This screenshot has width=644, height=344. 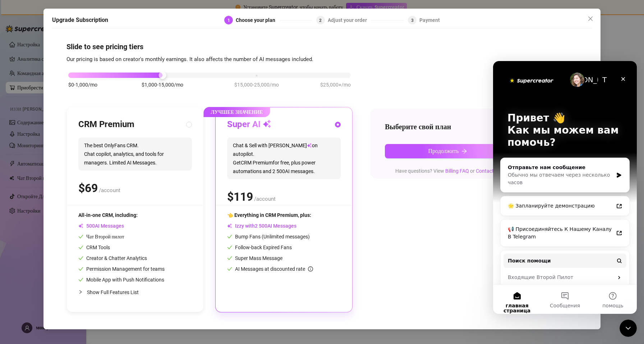 I want to click on div: 🌟 Запланируйте демонстрацию, so click(x=67, y=145).